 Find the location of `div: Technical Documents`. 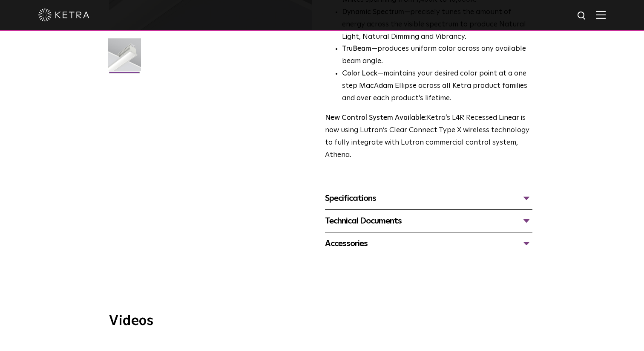

div: Technical Documents is located at coordinates (428, 221).